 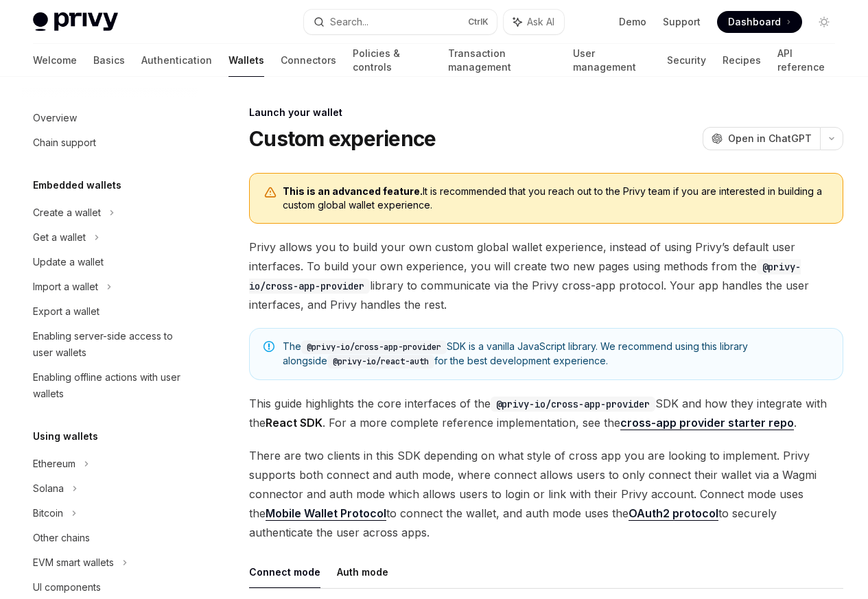 I want to click on a: Authentication, so click(x=176, y=60).